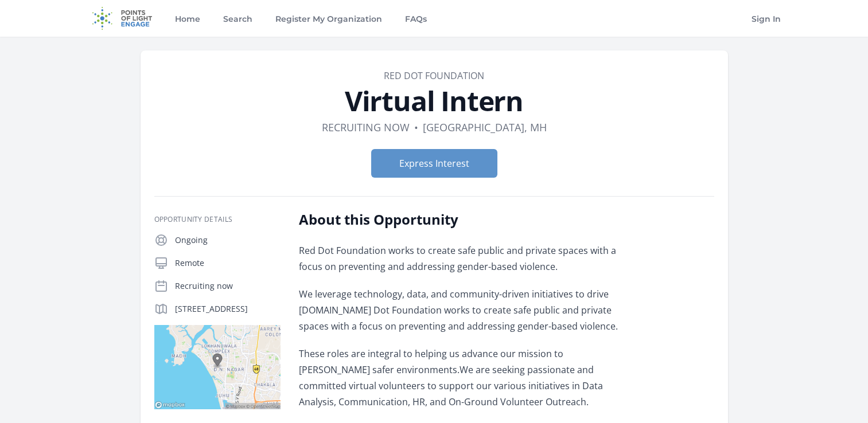 This screenshot has height=423, width=868. I want to click on h2: About this Opportunity, so click(466, 220).